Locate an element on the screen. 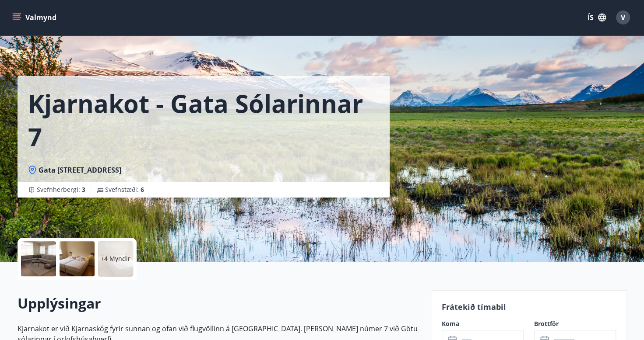  label: Brottför is located at coordinates (575, 324).